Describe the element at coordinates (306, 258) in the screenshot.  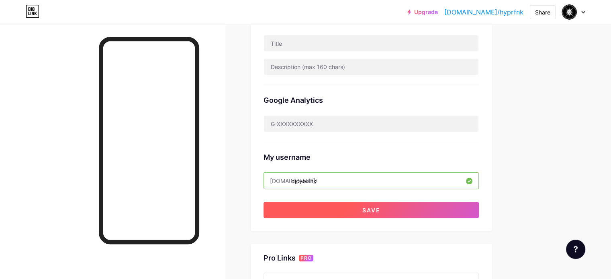
I see `span: PRO` at that location.